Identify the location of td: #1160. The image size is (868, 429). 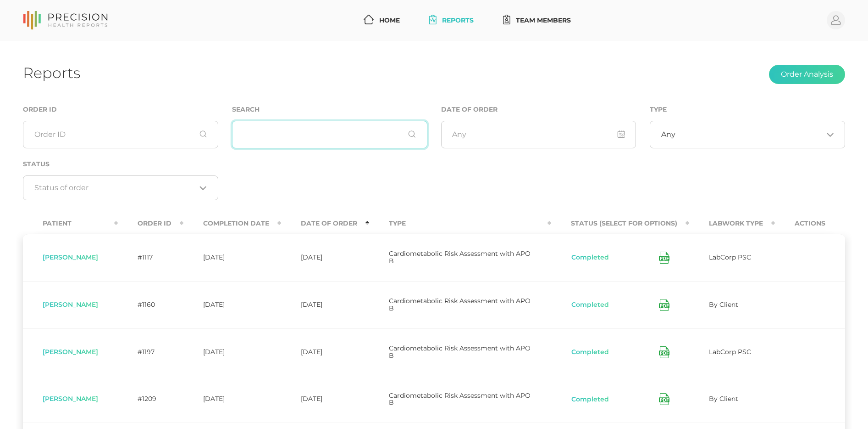
(151, 304).